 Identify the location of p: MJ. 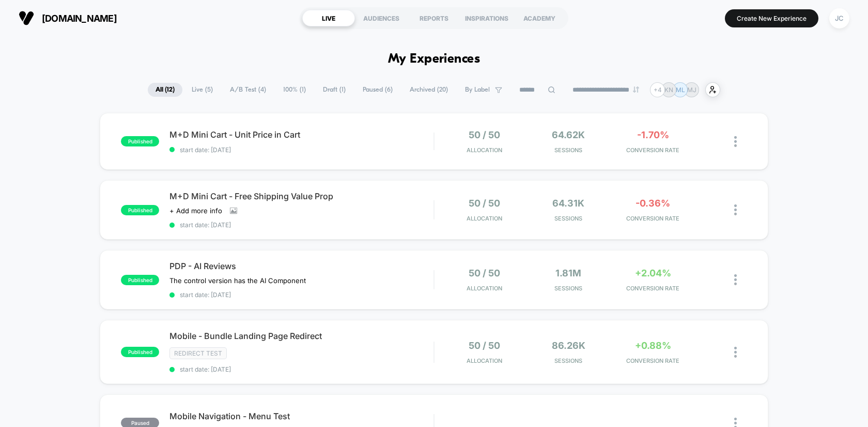
(692, 89).